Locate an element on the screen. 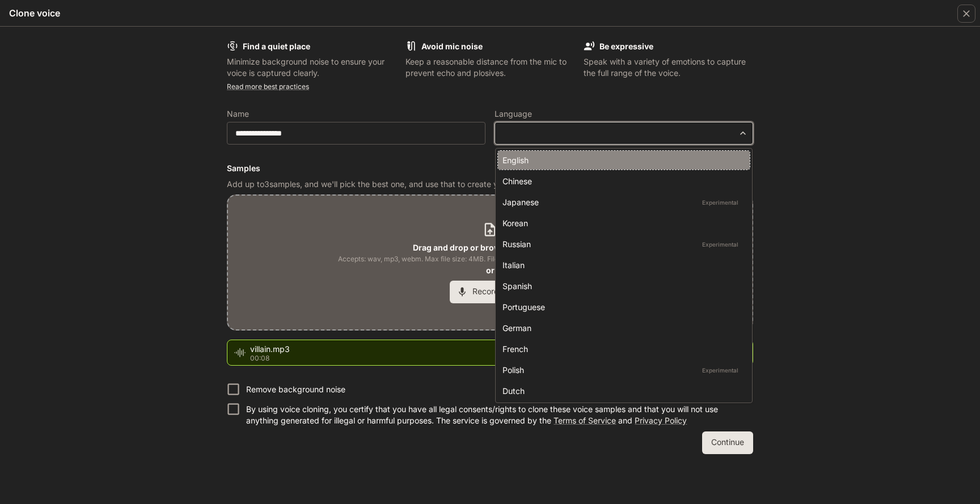 The height and width of the screenshot is (504, 980). div: Portuguese is located at coordinates (622, 307).